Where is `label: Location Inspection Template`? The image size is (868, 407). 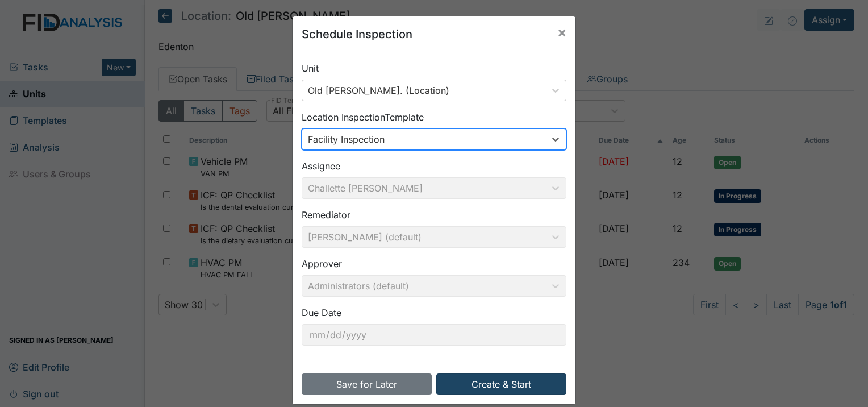
label: Location Inspection Template is located at coordinates (362, 117).